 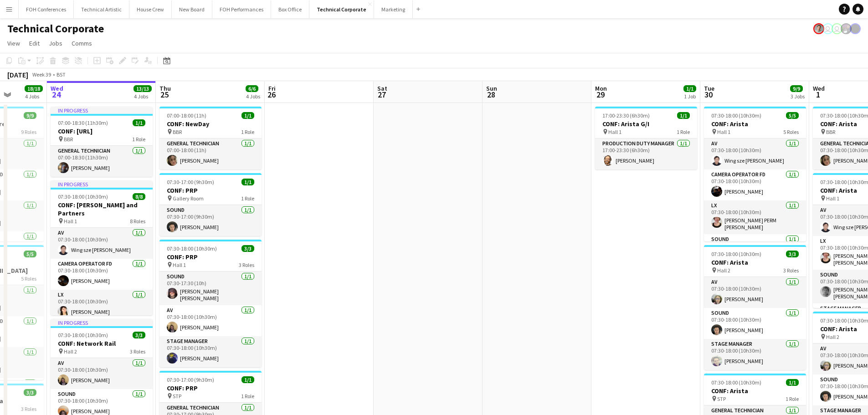 I want to click on button: House Crew, so click(x=150, y=9).